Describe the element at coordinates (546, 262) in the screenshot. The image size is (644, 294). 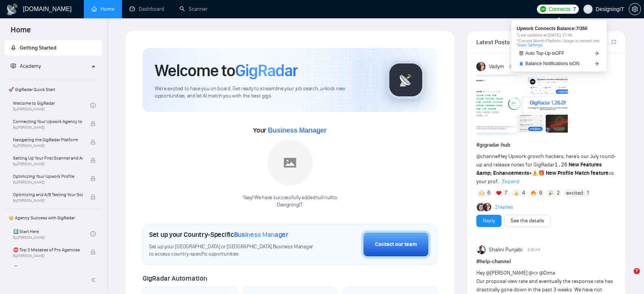
I see `h1: # help-channel` at that location.